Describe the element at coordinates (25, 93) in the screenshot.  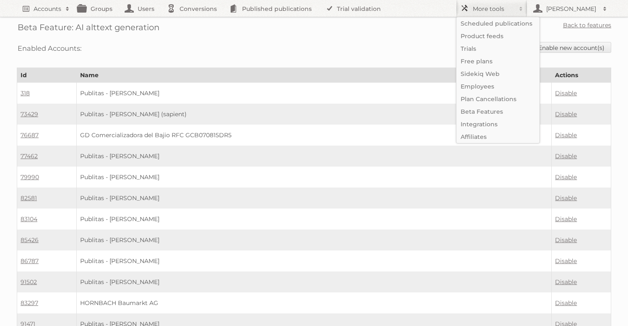
I see `a: 318` at that location.